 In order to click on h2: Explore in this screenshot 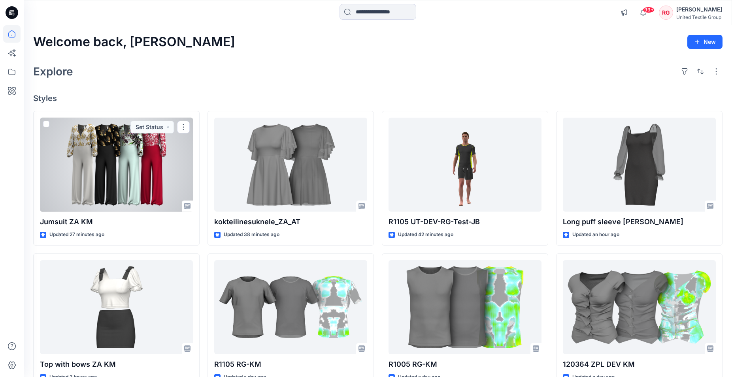, I will do `click(53, 71)`.